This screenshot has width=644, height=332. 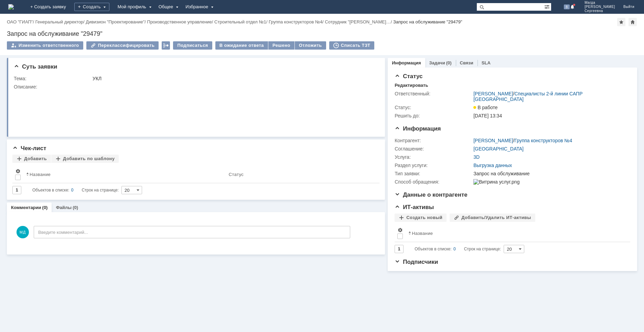 I want to click on img: logo, so click(x=11, y=7).